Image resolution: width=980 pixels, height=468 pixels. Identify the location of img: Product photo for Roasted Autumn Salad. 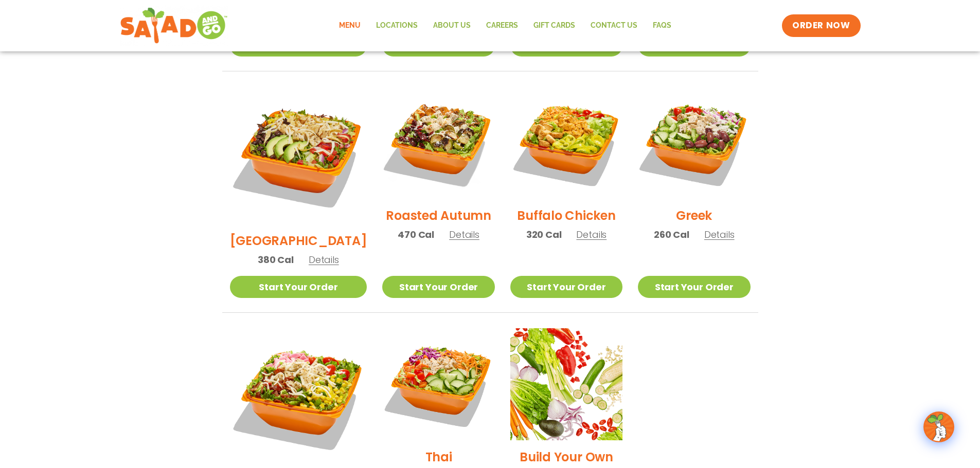
(438, 143).